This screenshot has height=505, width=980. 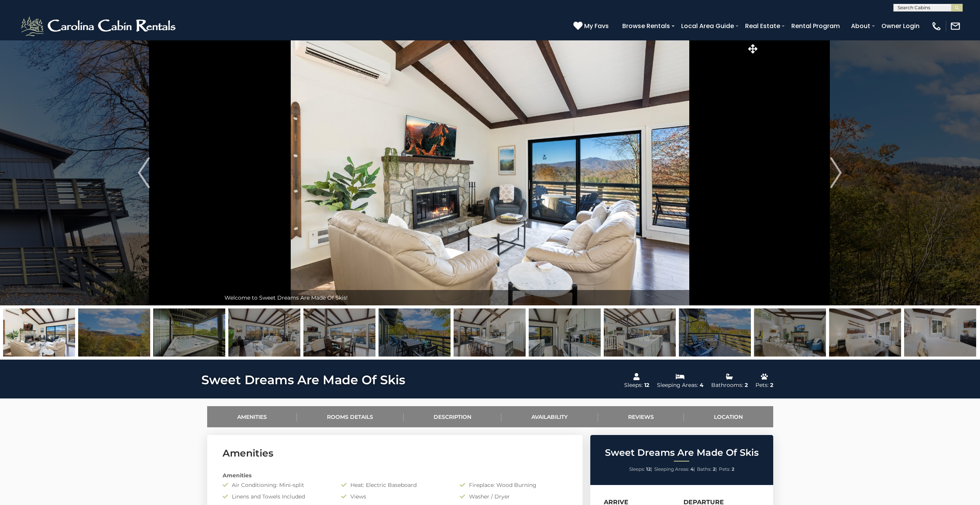 I want to click on a: Browse Rentals, so click(x=646, y=26).